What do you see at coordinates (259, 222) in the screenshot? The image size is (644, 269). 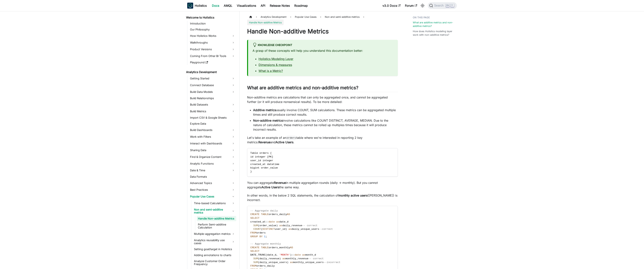 I see `span: created_at::` at bounding box center [259, 222].